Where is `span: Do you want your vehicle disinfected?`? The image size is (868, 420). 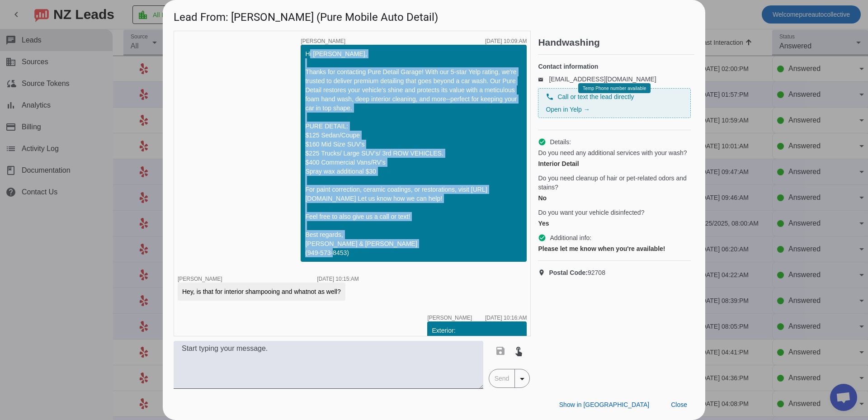
span: Do you want your vehicle disinfected? is located at coordinates (591, 213).